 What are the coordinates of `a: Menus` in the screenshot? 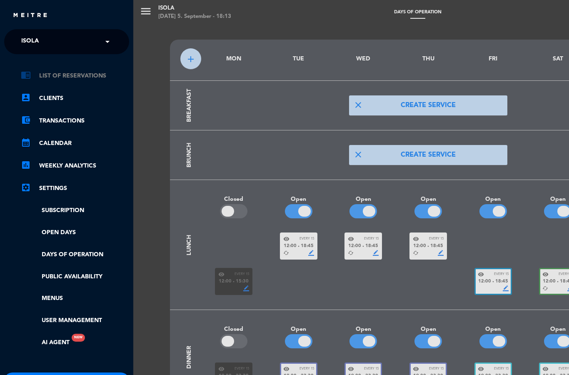 It's located at (75, 299).